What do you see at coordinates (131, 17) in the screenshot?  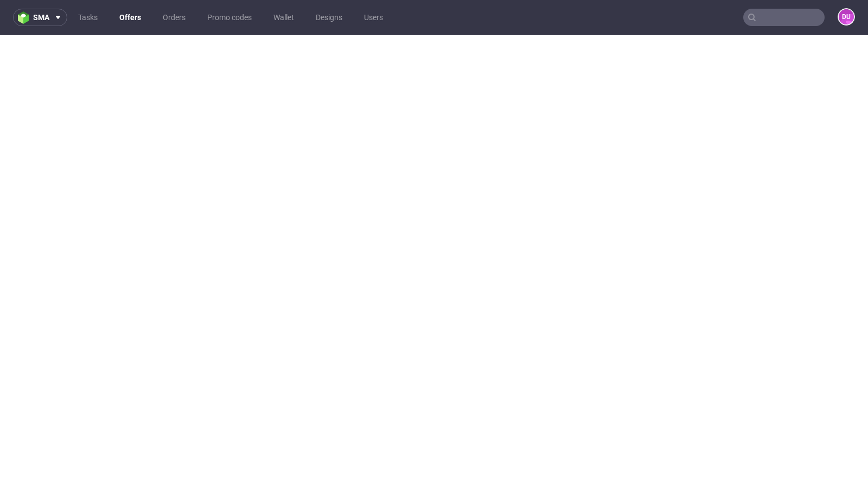 I see `a: Offers` at bounding box center [131, 17].